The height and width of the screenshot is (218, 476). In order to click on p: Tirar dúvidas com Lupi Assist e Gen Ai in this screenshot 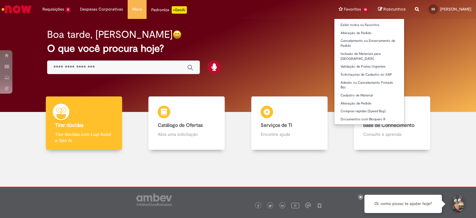, I will do `click(84, 137)`.